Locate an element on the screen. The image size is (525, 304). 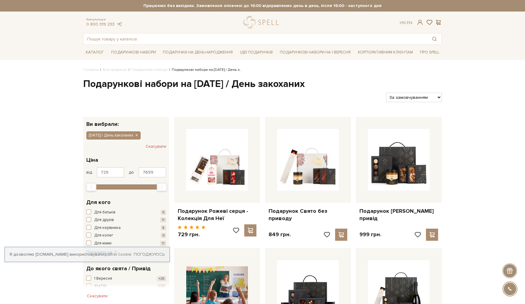
a: файли cookie is located at coordinates (118, 254).